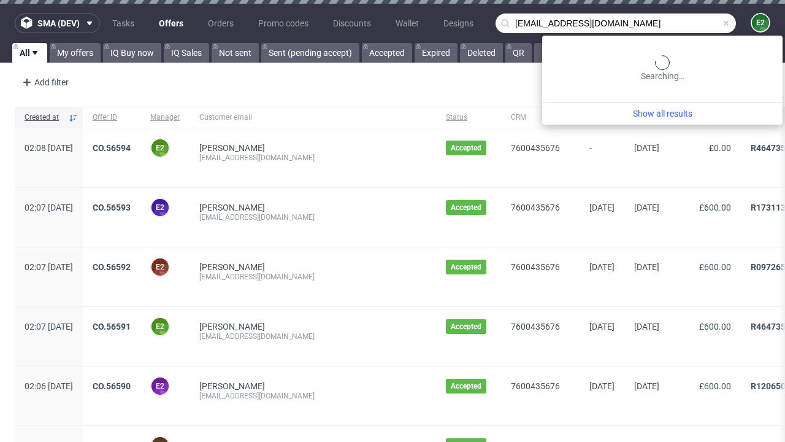 This screenshot has width=785, height=442. Describe the element at coordinates (235, 53) in the screenshot. I see `a: Not sent` at that location.